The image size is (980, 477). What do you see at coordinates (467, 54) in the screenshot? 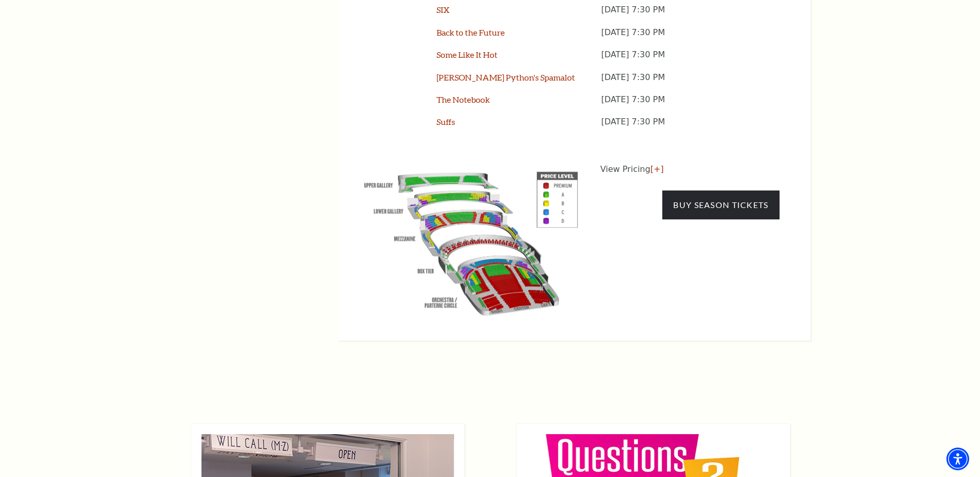
I see `a: Some Like It Hot` at bounding box center [467, 54].